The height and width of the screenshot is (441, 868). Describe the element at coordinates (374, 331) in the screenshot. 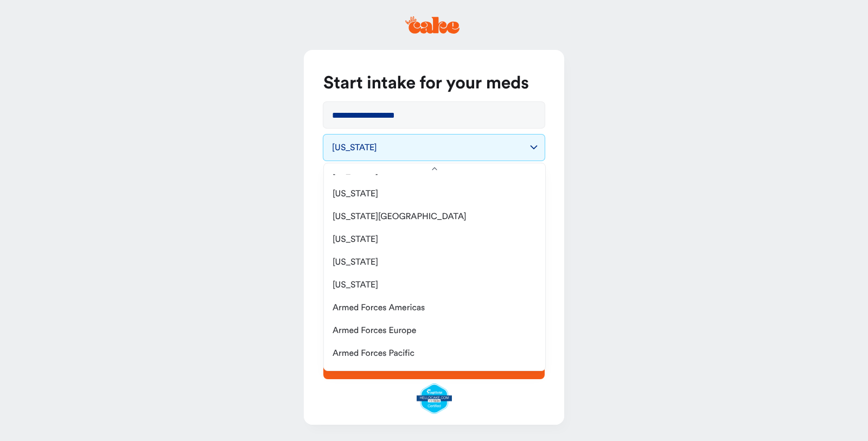

I see `span: Armed Forces Europe` at that location.